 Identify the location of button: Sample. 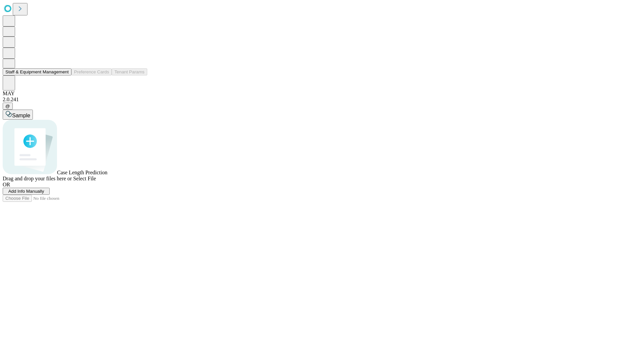
(18, 115).